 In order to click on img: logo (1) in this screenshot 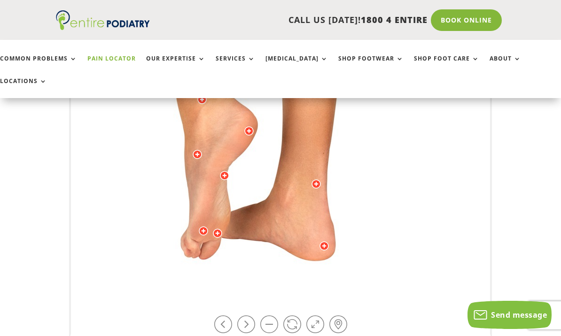, I will do `click(103, 20)`.